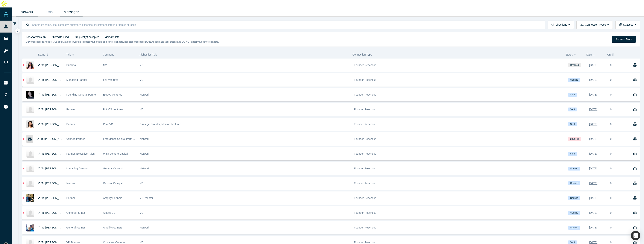  I want to click on span: General Catalyst, so click(113, 183).